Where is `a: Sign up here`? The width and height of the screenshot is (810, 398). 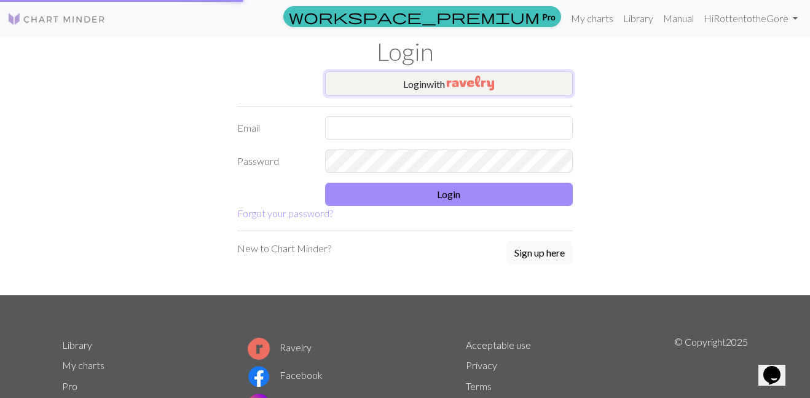 a: Sign up here is located at coordinates (540, 253).